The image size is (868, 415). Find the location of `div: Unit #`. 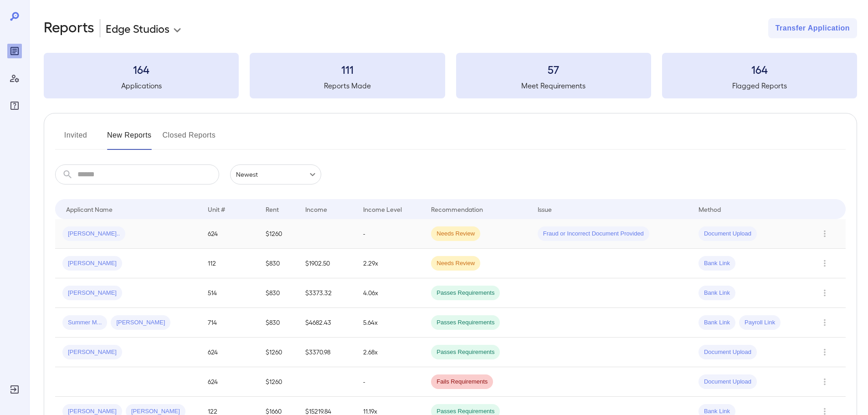

div: Unit # is located at coordinates (217, 209).